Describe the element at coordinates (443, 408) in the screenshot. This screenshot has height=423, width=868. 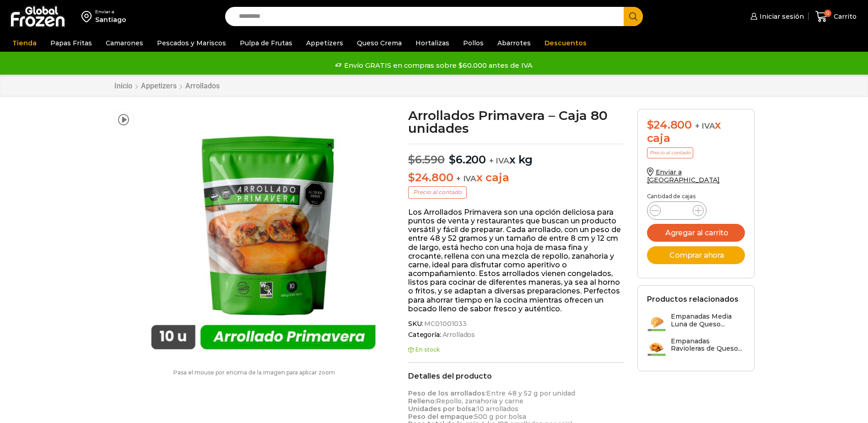
I see `strong: Unidades por bolsa:` at that location.